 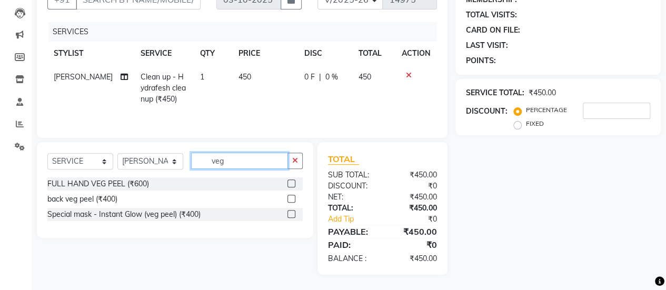 I want to click on div: NET:, so click(x=351, y=197).